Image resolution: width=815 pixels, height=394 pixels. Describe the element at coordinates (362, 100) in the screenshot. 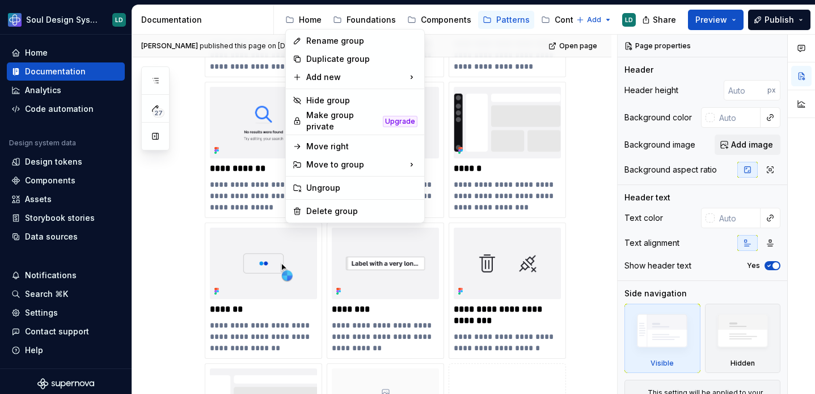

I see `div: Hide group` at that location.